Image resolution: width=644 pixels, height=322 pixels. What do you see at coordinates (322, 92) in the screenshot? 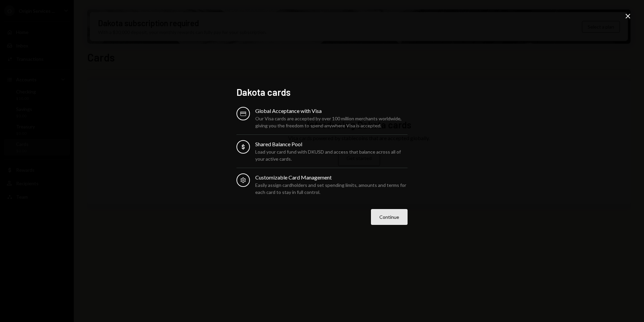
I see `h2: Dakota cards` at bounding box center [322, 92].